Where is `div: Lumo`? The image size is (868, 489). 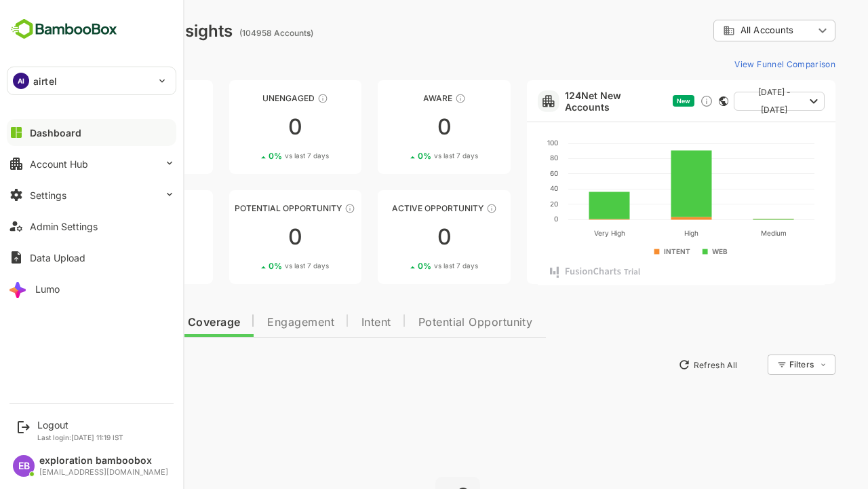 div: Lumo is located at coordinates (47, 288).